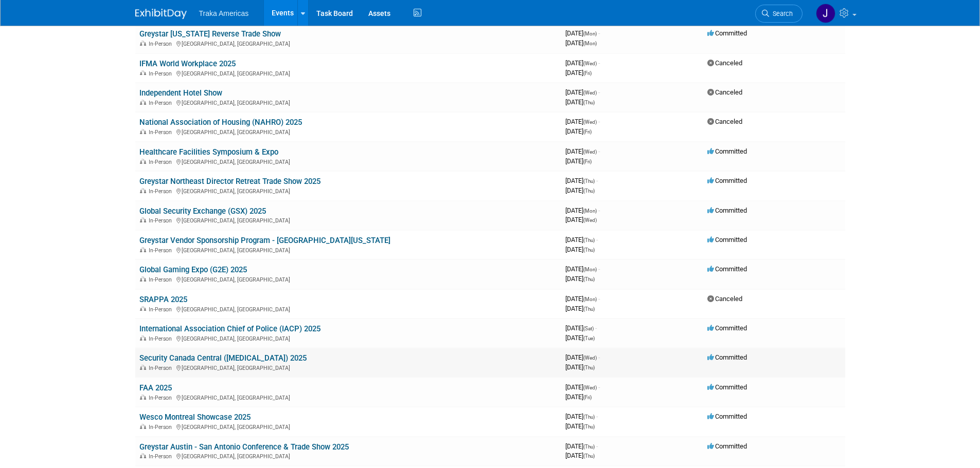 Image resolution: width=980 pixels, height=468 pixels. What do you see at coordinates (589, 338) in the screenshot?
I see `span: (Tue)` at bounding box center [589, 338].